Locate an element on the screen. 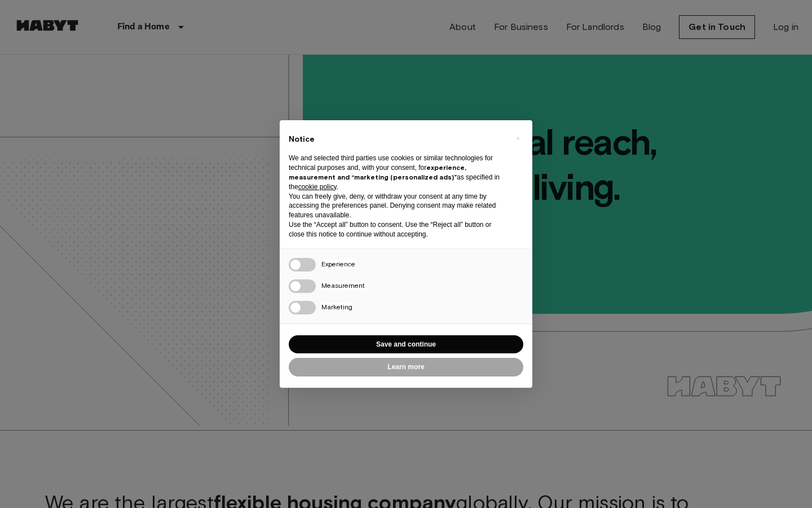 Image resolution: width=812 pixels, height=508 pixels. button: Save and continue is located at coordinates (406, 344).